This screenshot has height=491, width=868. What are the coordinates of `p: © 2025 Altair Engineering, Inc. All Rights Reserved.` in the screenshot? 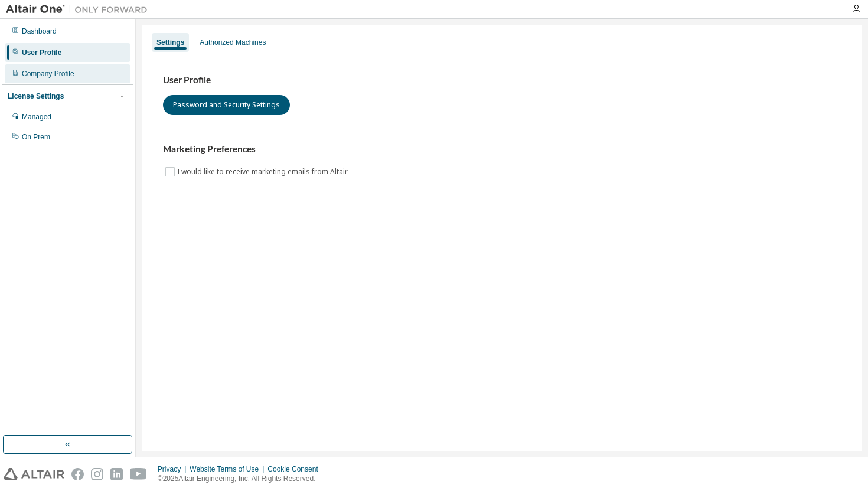 It's located at (242, 478).